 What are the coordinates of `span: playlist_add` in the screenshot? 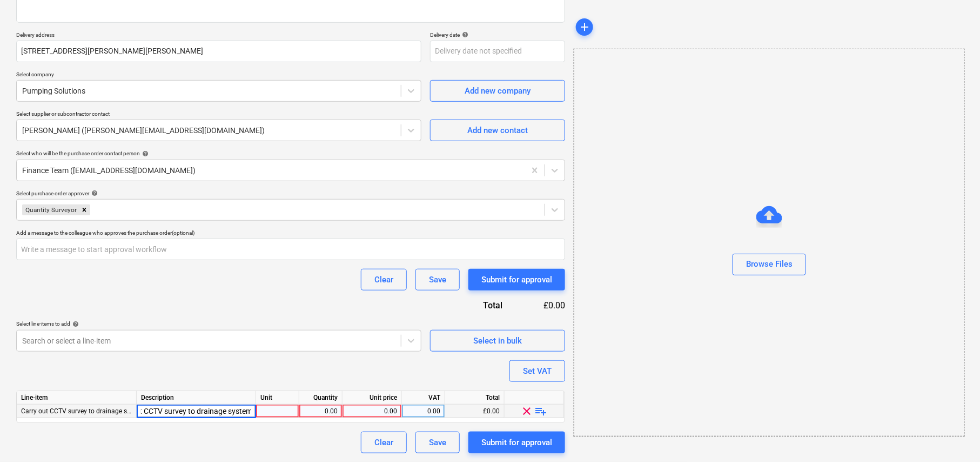 It's located at (542, 411).